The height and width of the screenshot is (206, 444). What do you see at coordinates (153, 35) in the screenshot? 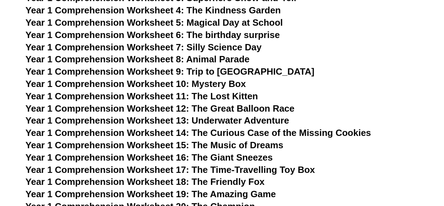
I see `a: Year 1 Comprehension Worksheet 6: The birthday surprise` at bounding box center [153, 35].